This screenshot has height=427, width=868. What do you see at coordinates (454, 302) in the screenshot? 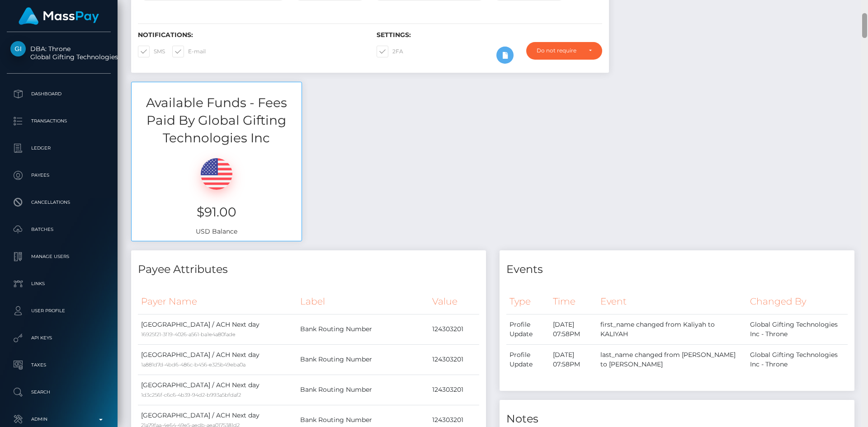
I see `th: Value` at bounding box center [454, 302].